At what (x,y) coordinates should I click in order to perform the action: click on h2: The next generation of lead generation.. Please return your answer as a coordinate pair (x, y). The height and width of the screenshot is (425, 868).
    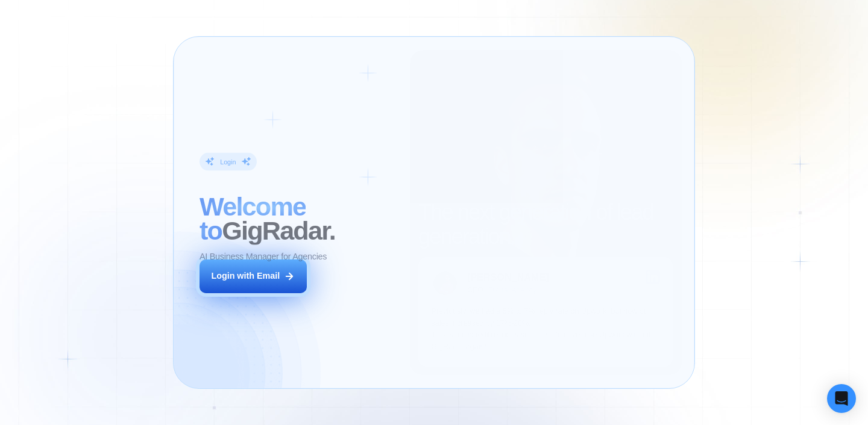
    Looking at the image, I should click on (546, 224).